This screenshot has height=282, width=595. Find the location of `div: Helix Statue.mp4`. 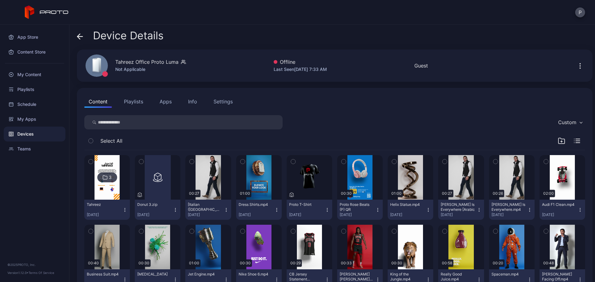

div: Helix Statue.mp4 is located at coordinates (407, 205).